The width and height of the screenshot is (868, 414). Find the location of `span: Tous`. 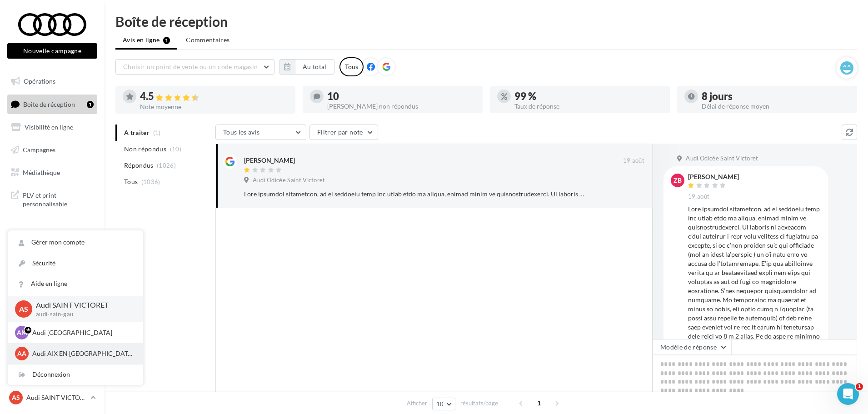

span: Tous is located at coordinates (131, 181).